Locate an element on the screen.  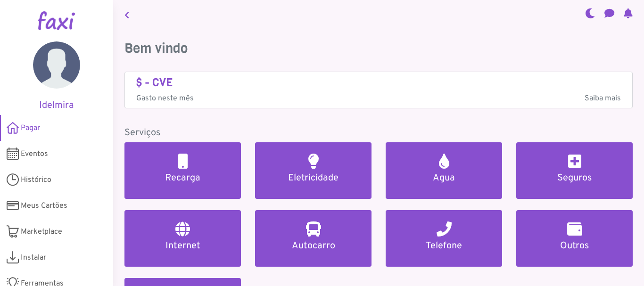
a: Idelmira is located at coordinates (56, 76).